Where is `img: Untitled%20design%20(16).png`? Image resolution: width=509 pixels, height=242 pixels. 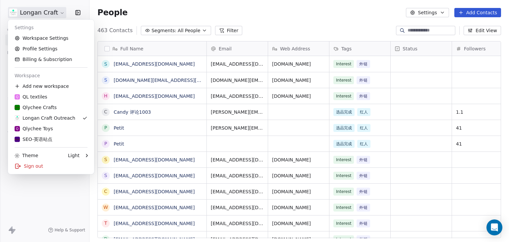
img: Untitled%20design%20(16).png is located at coordinates (17, 118).